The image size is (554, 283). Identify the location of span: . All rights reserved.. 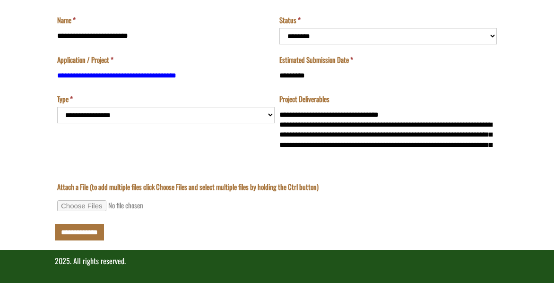
(98, 261).